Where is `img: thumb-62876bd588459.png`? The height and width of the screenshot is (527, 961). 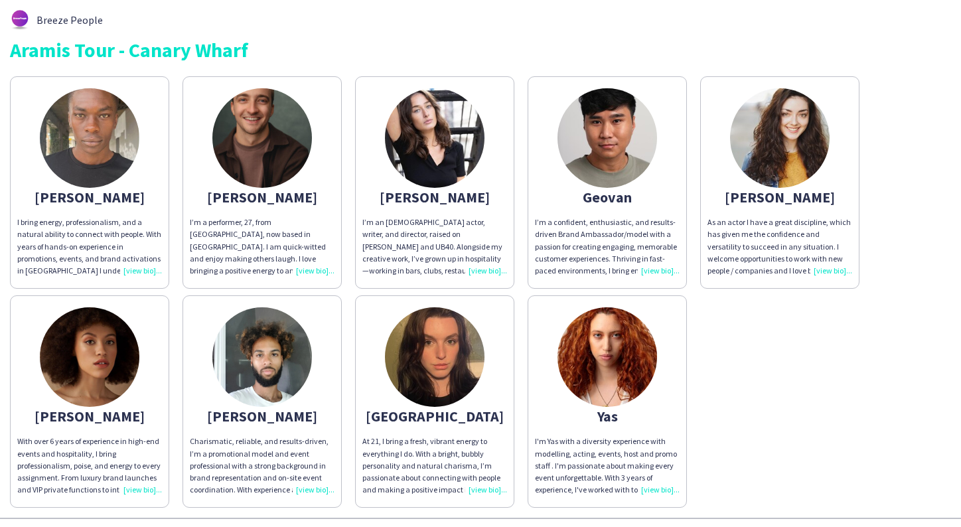
img: thumb-62876bd588459.png is located at coordinates (20, 20).